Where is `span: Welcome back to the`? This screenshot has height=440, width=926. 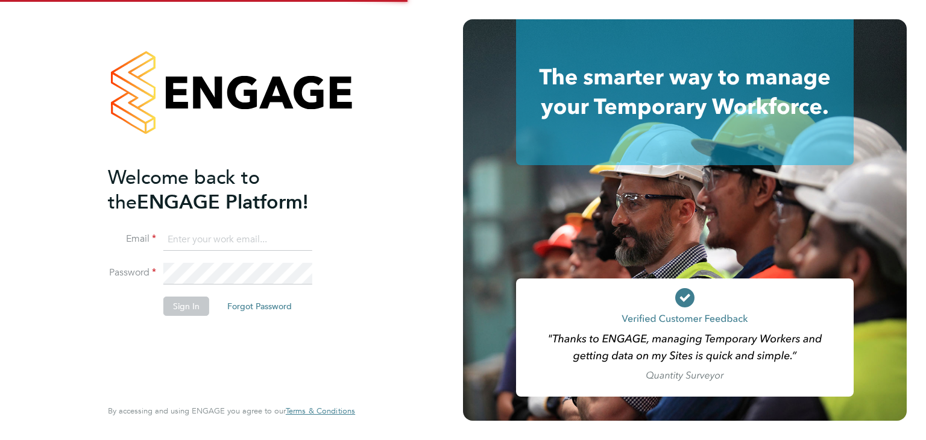
span: Welcome back to the is located at coordinates (184, 190).